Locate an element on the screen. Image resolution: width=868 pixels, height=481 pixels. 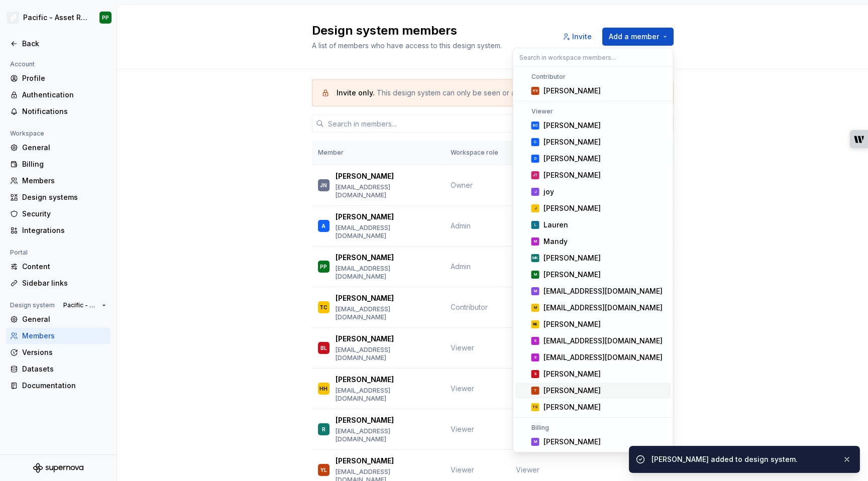
th: Workspace role is located at coordinates (477, 153).